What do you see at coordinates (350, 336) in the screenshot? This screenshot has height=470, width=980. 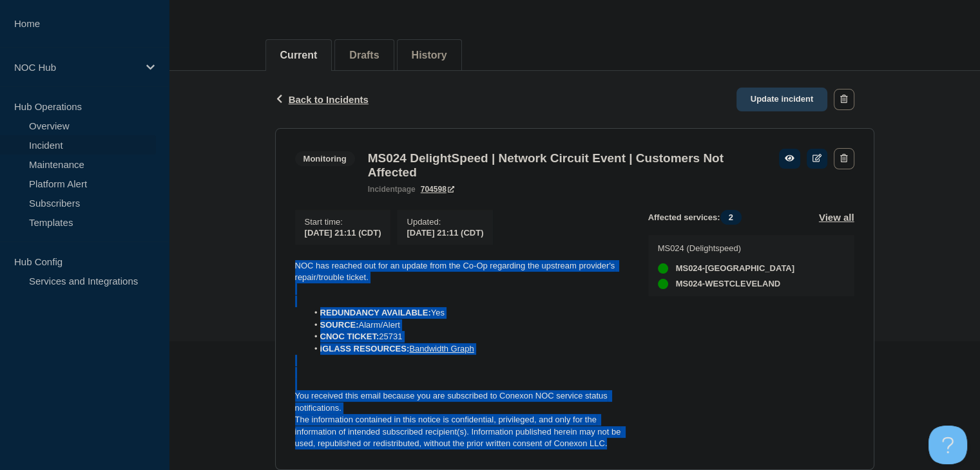 I see `strong: CNOC TICKET:` at bounding box center [350, 336].